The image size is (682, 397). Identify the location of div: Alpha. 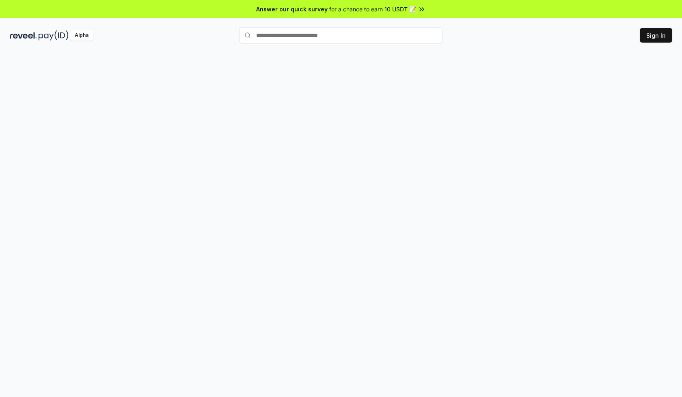
(82, 35).